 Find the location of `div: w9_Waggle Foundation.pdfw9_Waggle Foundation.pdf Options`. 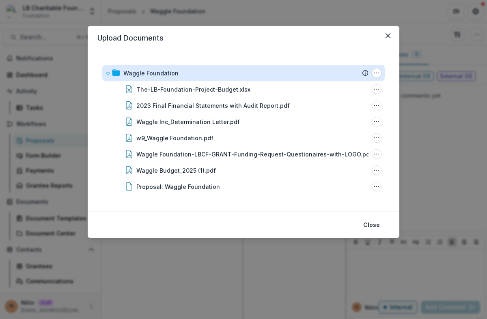

div: w9_Waggle Foundation.pdfw9_Waggle Foundation.pdf Options is located at coordinates (243, 138).